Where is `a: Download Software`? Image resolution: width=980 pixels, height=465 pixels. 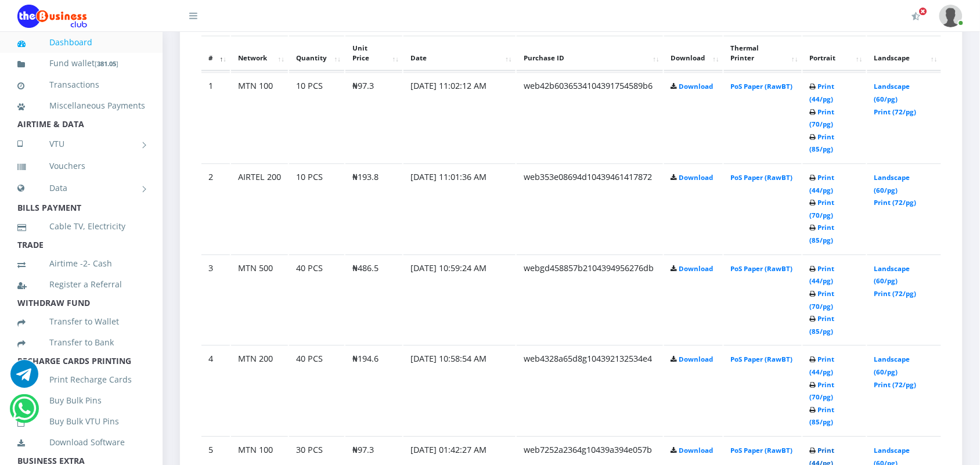
a: Download Software is located at coordinates (82, 442).